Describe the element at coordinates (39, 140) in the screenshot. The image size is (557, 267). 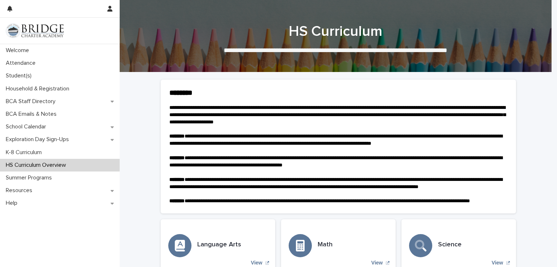
I see `p: Exploration Day Sign-Ups` at that location.